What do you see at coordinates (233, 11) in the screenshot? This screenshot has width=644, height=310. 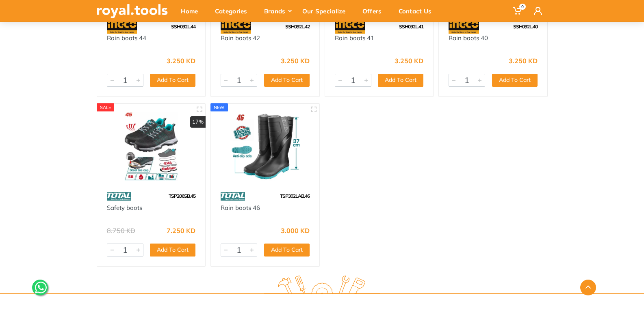 I see `div: Categories` at bounding box center [233, 11].